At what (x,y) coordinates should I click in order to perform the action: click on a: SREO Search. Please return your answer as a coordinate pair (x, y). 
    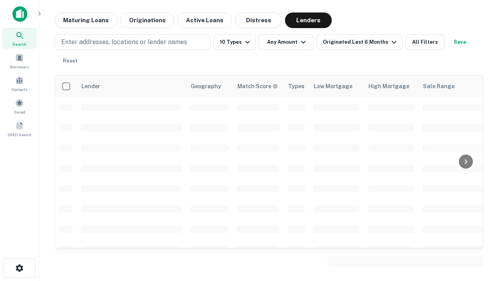
    Looking at the image, I should click on (19, 129).